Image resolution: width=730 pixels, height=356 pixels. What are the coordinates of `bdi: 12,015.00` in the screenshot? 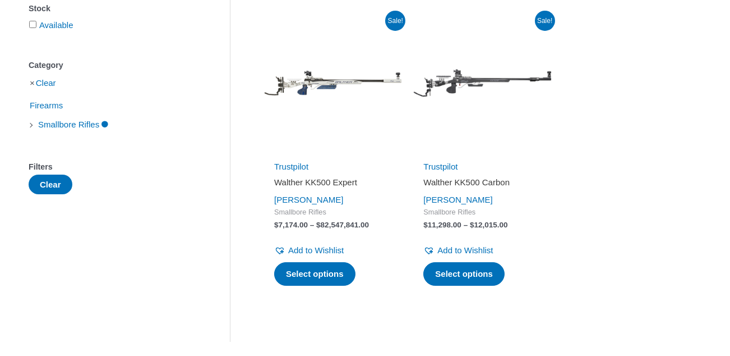 It's located at (489, 224).